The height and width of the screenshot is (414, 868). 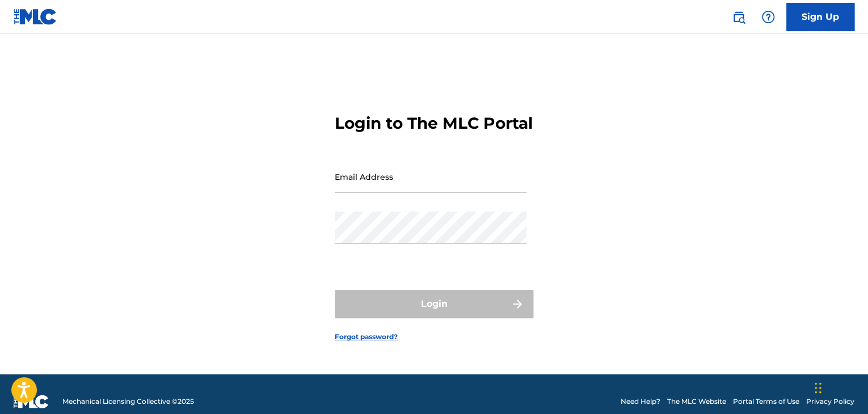 What do you see at coordinates (830, 401) in the screenshot?
I see `a: Privacy Policy` at bounding box center [830, 401].